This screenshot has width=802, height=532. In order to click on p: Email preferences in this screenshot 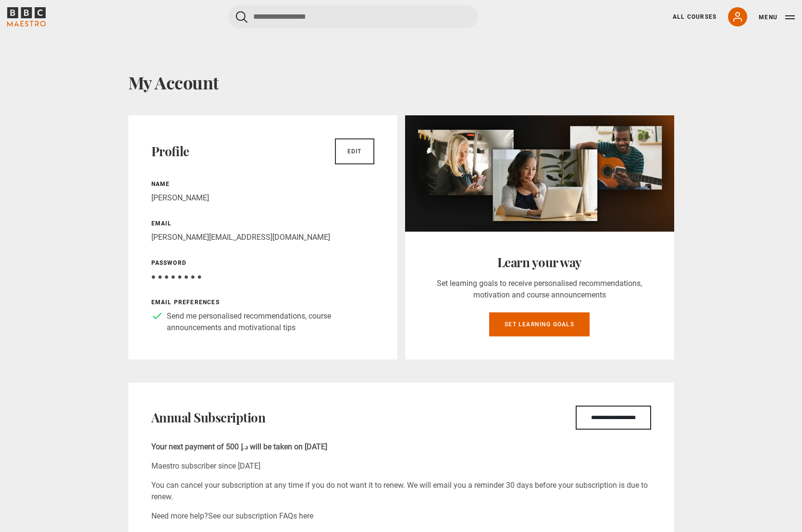, I will do `click(263, 302)`.